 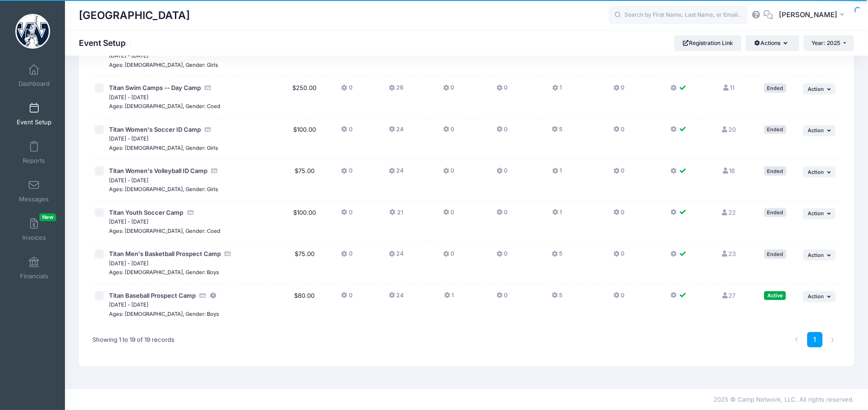 What do you see at coordinates (728, 171) in the screenshot?
I see `a: 16` at bounding box center [728, 171].